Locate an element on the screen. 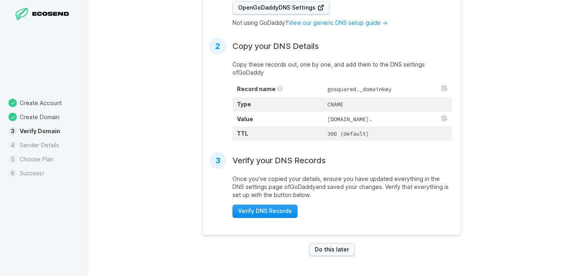  span: Verify DNS Records is located at coordinates (265, 211).